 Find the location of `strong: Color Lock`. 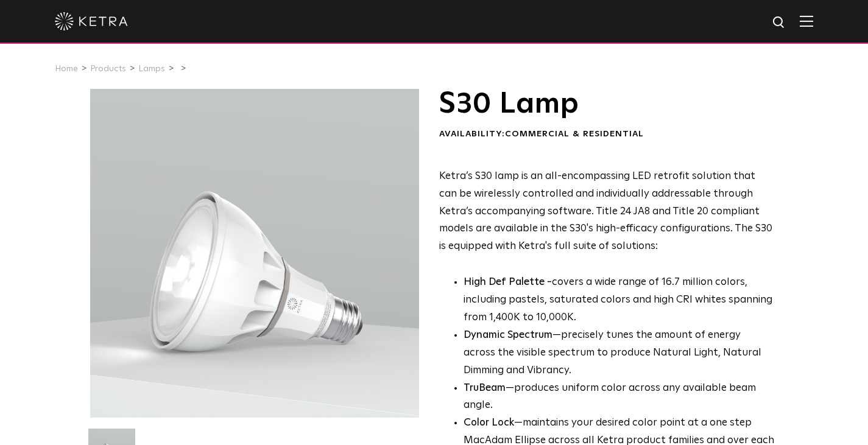

strong: Color Lock is located at coordinates (489, 423).